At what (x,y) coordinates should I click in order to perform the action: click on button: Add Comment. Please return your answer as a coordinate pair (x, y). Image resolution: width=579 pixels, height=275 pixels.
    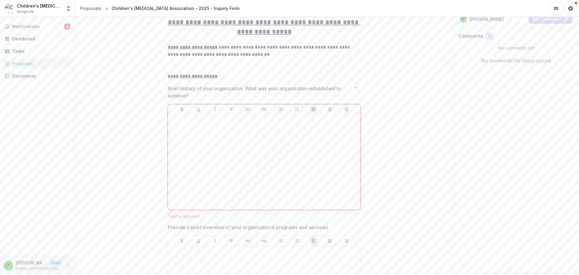
    Looking at the image, I should click on (551, 19).